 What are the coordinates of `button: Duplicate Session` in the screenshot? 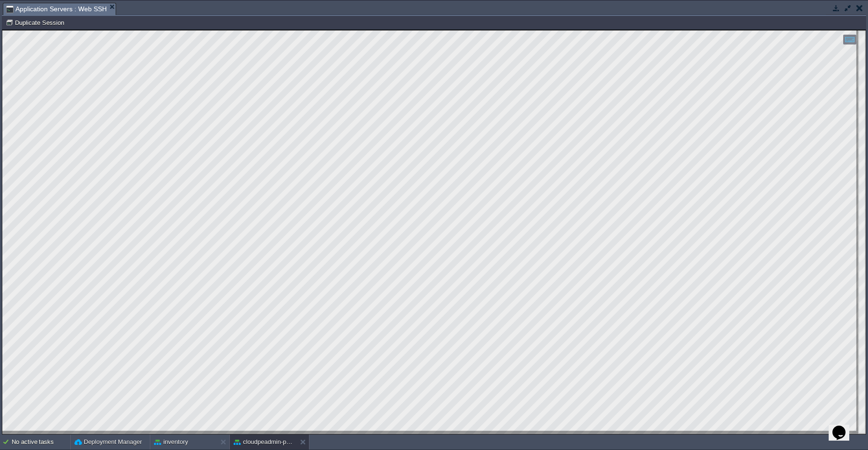 It's located at (36, 22).